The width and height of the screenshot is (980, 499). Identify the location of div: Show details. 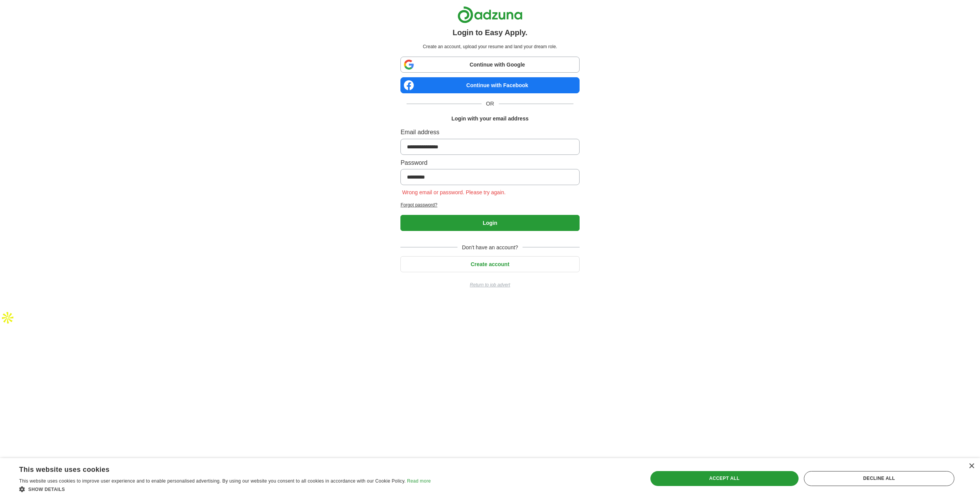
(225, 489).